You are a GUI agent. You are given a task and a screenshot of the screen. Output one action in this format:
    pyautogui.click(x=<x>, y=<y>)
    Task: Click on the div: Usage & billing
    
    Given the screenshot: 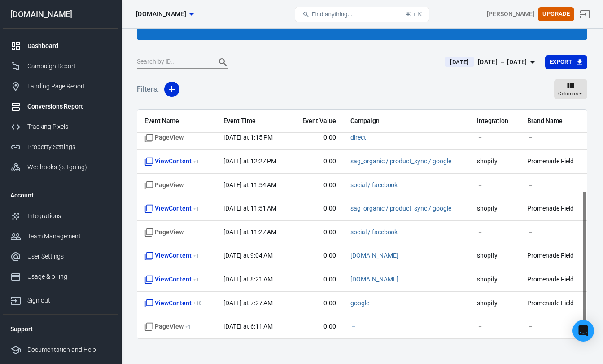 What is the action you would take?
    pyautogui.click(x=69, y=276)
    